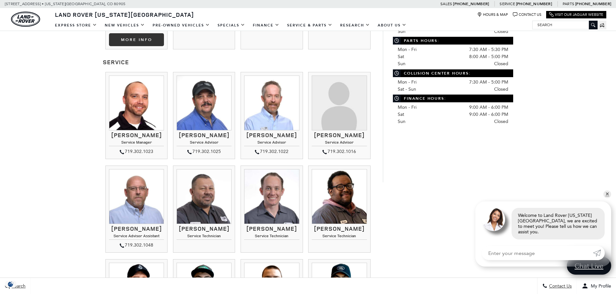 This screenshot has height=294, width=616. I want to click on a: Research, so click(355, 25).